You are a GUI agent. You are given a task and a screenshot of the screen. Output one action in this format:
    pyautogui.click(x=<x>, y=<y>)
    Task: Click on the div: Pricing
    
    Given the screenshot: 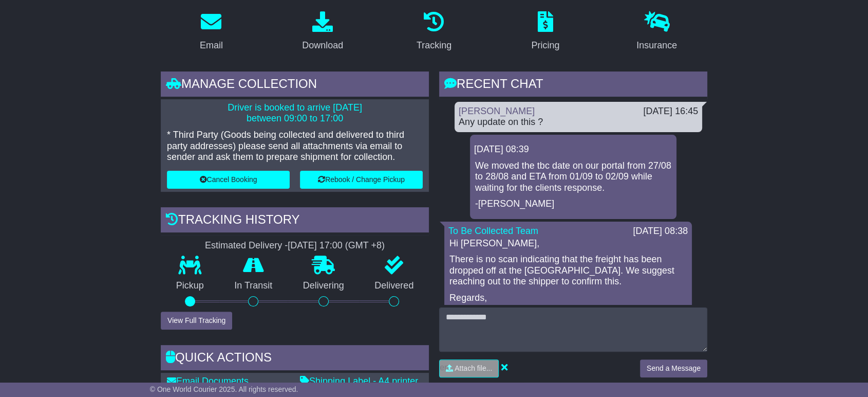 What is the action you would take?
    pyautogui.click(x=545, y=45)
    